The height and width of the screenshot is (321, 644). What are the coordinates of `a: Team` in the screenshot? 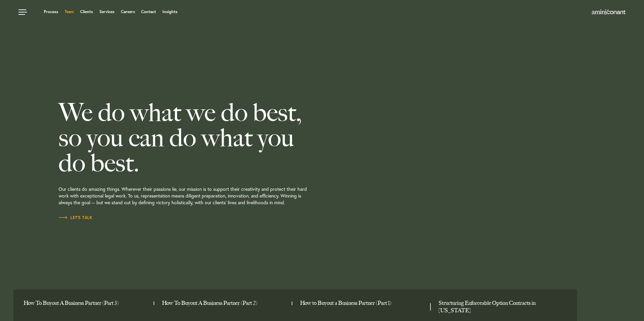 It's located at (69, 12).